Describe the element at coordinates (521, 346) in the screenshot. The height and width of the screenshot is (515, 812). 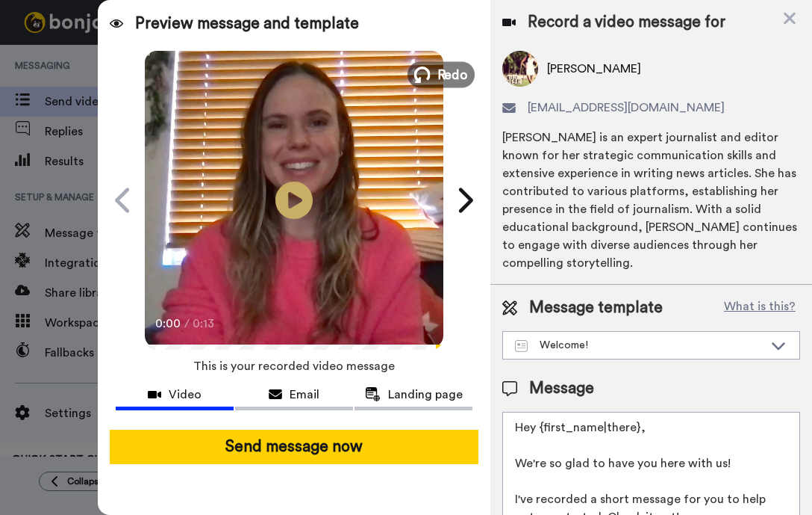
I see `img: Message-temps.svg` at that location.